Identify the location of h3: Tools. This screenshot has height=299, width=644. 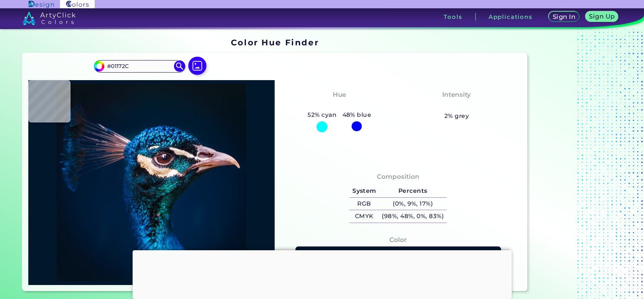
(453, 17).